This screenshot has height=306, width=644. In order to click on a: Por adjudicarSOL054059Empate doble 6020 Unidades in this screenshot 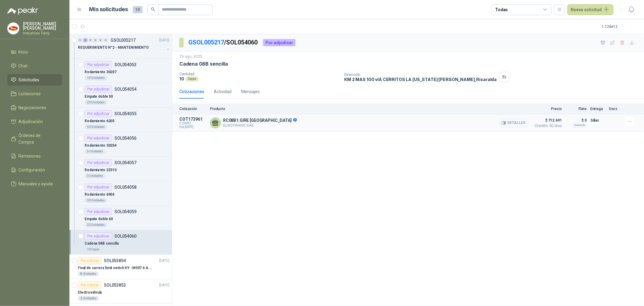, I will do `click(121, 218)`.